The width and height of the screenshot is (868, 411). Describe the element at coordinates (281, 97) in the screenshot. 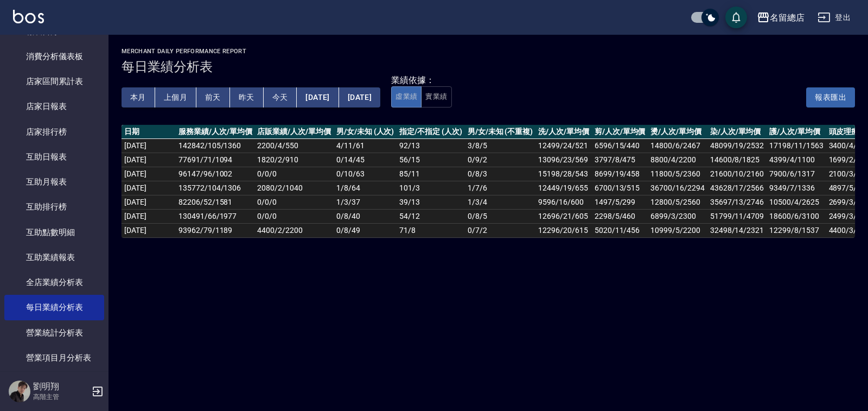

I see `button: 今天` at that location.